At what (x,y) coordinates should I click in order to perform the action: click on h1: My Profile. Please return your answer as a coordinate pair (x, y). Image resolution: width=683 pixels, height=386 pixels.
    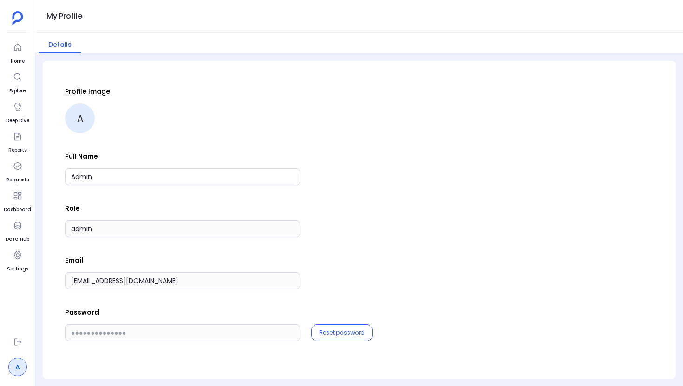
    Looking at the image, I should click on (64, 16).